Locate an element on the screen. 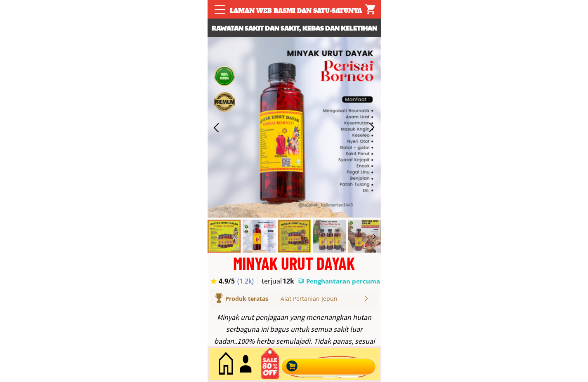  h3: 4.9/5 is located at coordinates (230, 281).